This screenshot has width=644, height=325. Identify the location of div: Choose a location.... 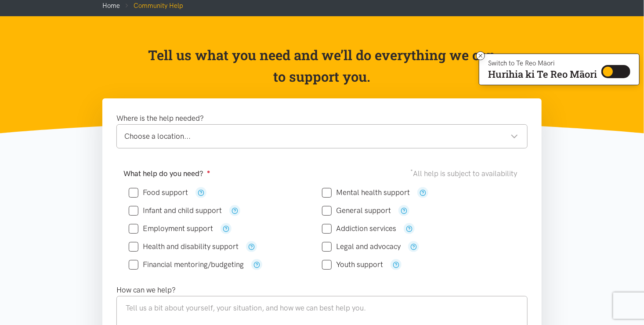
(321, 136).